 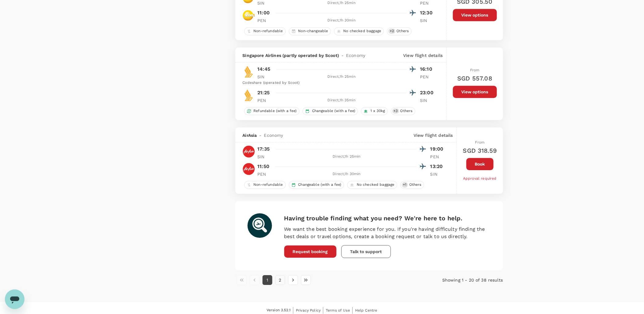 I want to click on p: 11:50, so click(x=263, y=166).